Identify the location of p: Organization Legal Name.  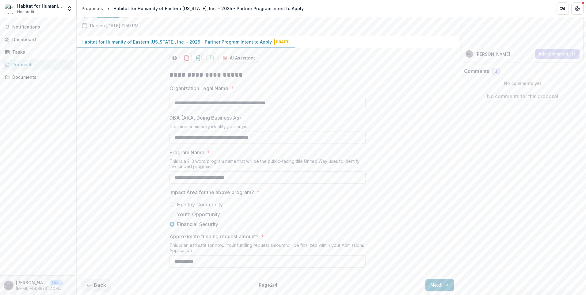
(199, 88).